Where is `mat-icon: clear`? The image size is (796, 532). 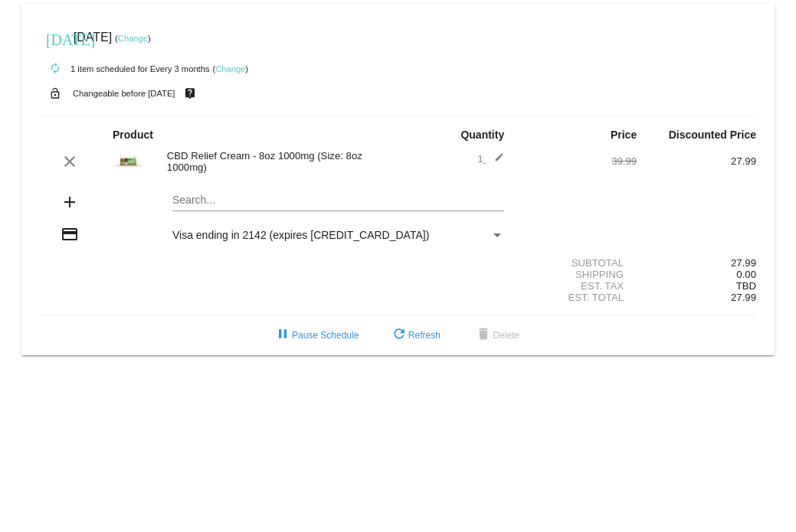
mat-icon: clear is located at coordinates (69, 162).